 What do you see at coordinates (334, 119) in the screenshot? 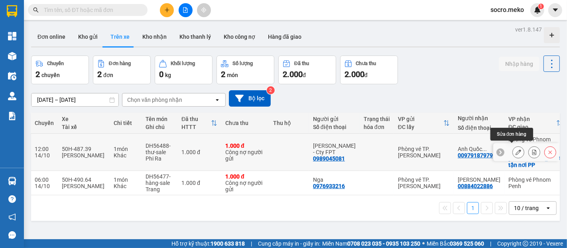
I see `div: Người gửi` at bounding box center [334, 119].